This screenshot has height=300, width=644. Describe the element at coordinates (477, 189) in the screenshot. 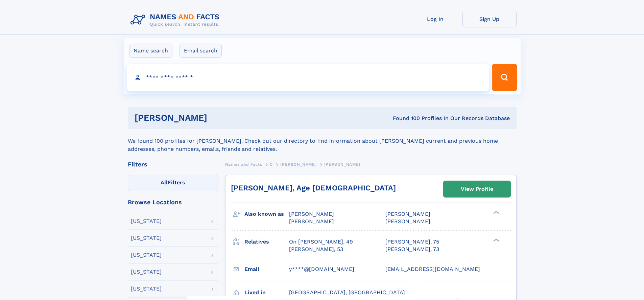

I see `div: View Profile` at that location.